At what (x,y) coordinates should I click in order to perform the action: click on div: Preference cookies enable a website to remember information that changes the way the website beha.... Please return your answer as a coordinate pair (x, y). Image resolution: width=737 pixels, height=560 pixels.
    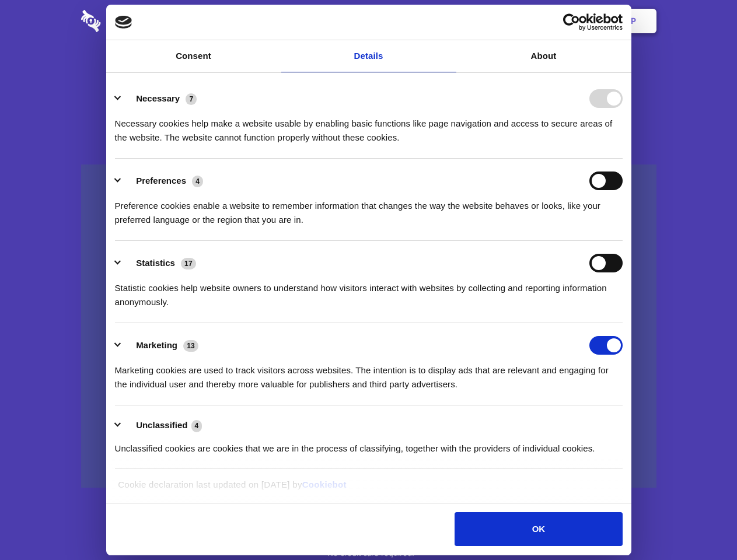
    Looking at the image, I should click on (369, 208).